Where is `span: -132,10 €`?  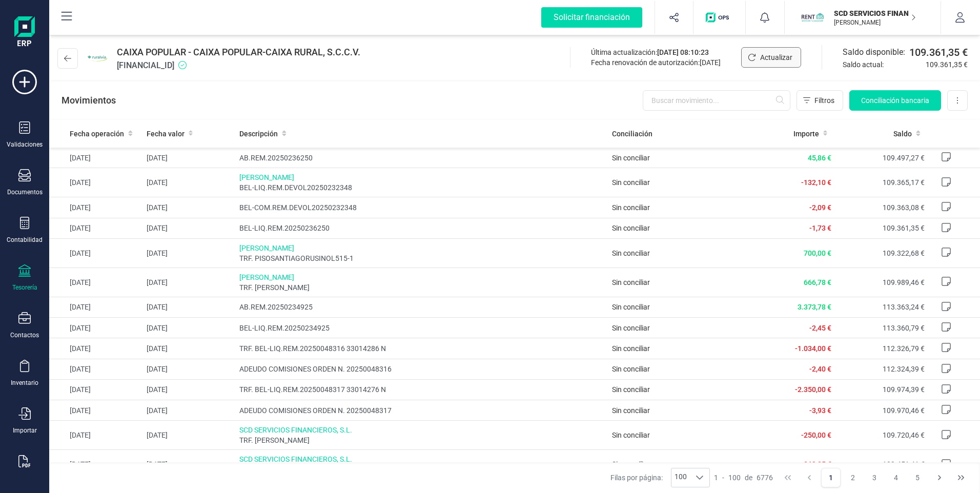
span: -132,10 € is located at coordinates (816, 183).